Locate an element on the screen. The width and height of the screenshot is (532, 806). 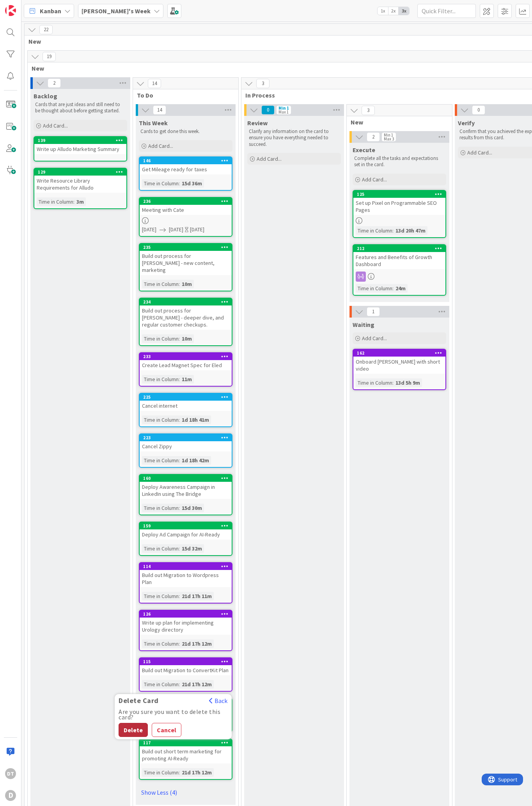
span: 14 is located at coordinates (155, 84).